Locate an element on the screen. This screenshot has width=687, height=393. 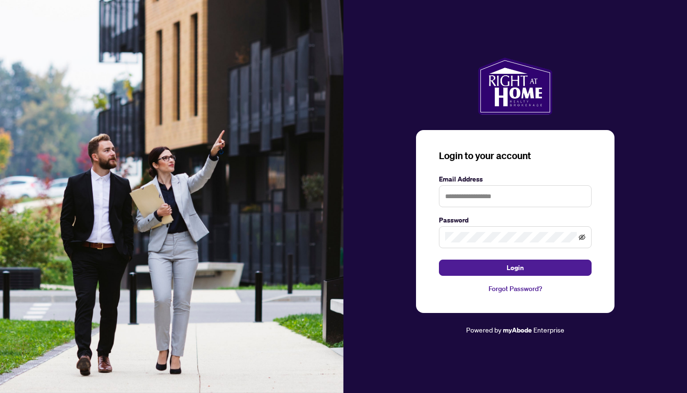
h3: Login to your account is located at coordinates (515, 156).